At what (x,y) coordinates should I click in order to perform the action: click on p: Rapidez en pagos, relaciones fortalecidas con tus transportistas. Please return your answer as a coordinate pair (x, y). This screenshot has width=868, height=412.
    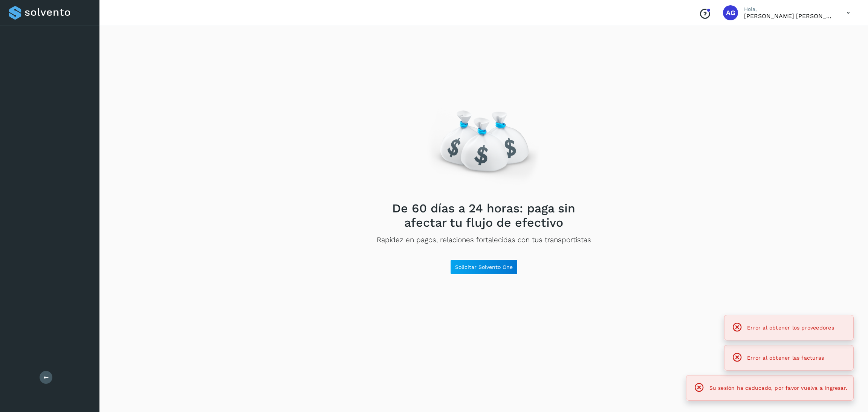
    Looking at the image, I should click on (483, 240).